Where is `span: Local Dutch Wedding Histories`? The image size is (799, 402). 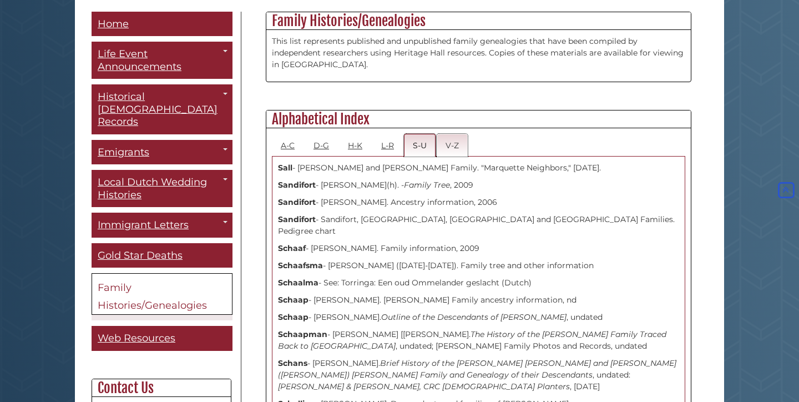 span: Local Dutch Wedding Histories is located at coordinates (152, 188).